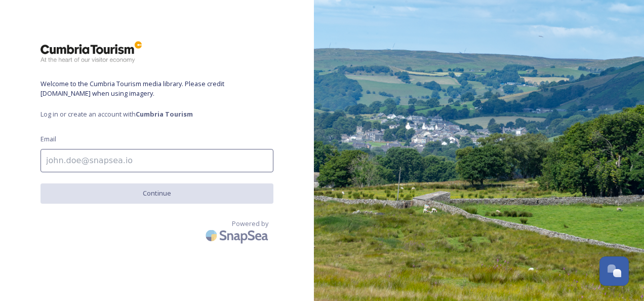  Describe the element at coordinates (157, 160) in the screenshot. I see `input: john.doe@snapsea.io` at that location.